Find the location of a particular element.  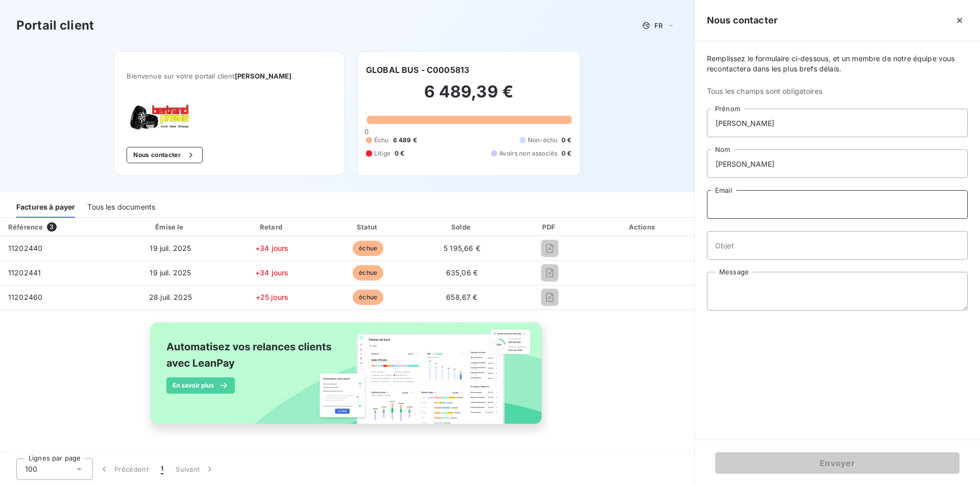

span: 1 is located at coordinates (162, 469).